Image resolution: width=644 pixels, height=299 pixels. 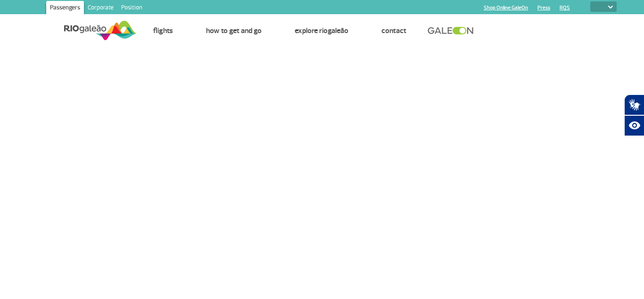 What do you see at coordinates (132, 9) in the screenshot?
I see `a: Position` at bounding box center [132, 9].